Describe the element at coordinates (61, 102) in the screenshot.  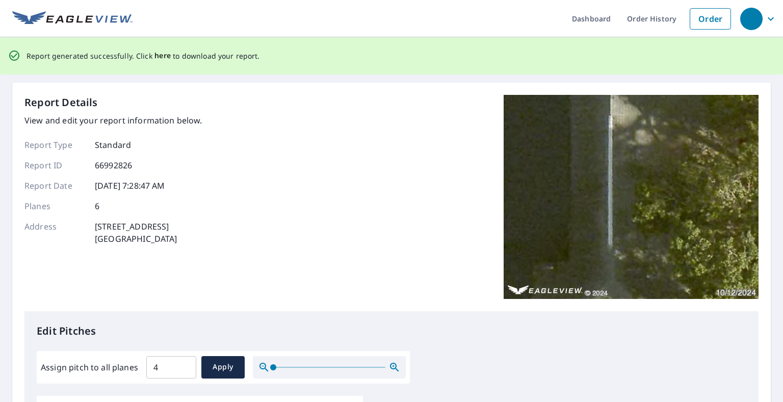
I see `p: Report Details` at that location.